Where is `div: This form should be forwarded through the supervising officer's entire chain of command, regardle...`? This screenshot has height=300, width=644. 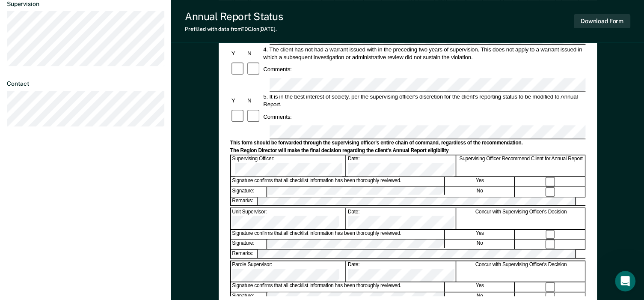 div: This form should be forwarded through the supervising officer's entire chain of command, regardle... is located at coordinates (407, 143).